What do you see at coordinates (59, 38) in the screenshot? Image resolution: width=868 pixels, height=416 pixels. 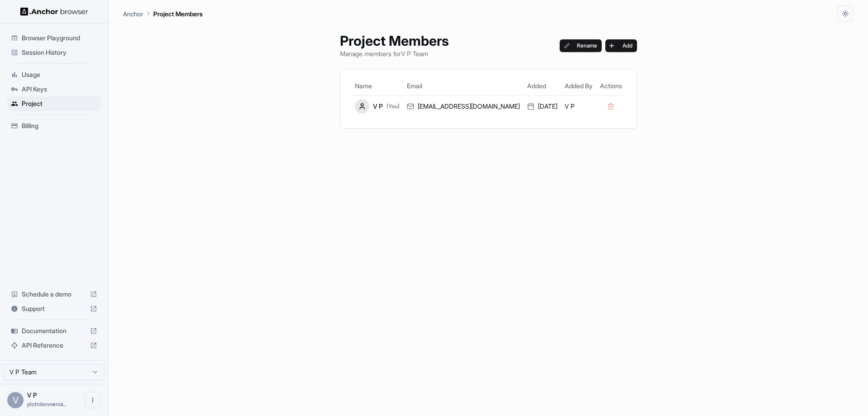 I see `span: Browser Playground` at bounding box center [59, 38].